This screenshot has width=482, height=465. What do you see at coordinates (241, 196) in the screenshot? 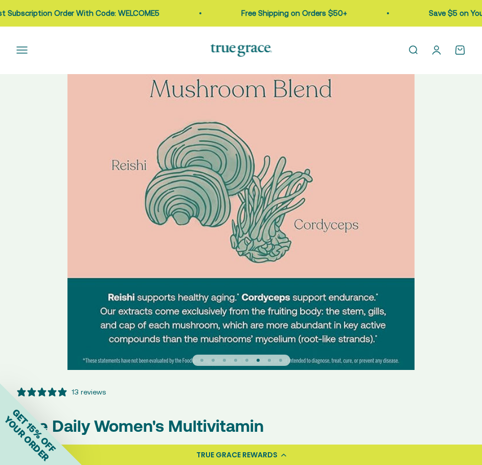
I see `img: Reighi supports healthy aging.* Cordyceps support endurance.* Our extracts come exclusively from ...` at bounding box center [241, 196].